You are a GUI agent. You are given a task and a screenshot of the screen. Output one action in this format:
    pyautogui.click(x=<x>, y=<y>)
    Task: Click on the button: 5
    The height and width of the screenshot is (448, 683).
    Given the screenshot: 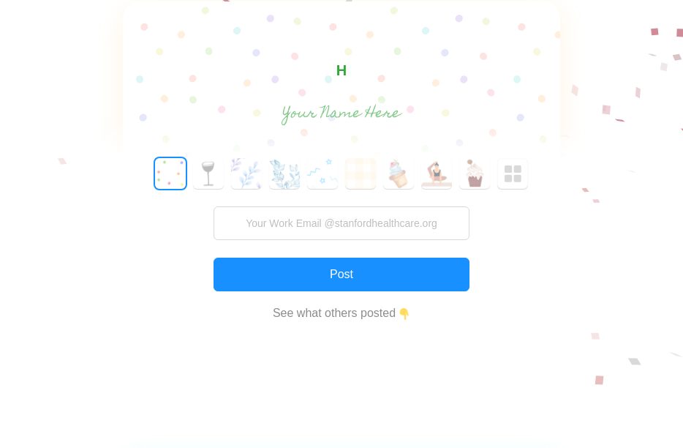 What is the action you would take?
    pyautogui.click(x=361, y=173)
    